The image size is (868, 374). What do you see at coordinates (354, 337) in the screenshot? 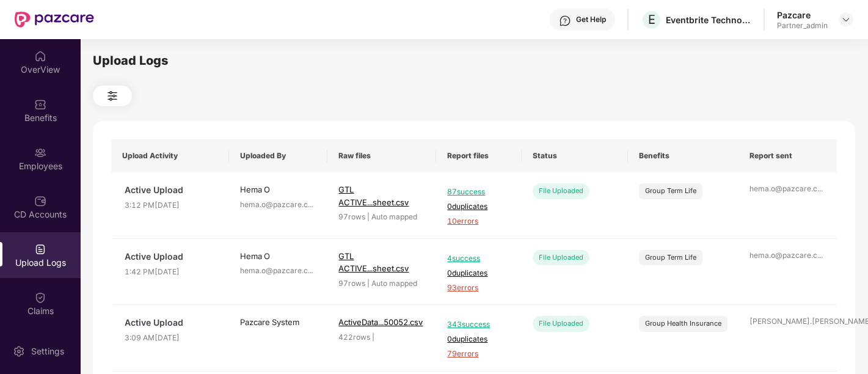
I see `span: 422 rows` at bounding box center [354, 337].